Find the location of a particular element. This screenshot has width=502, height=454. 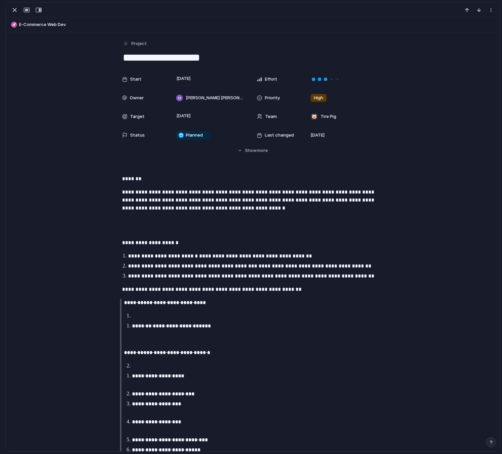

span: Show is located at coordinates (251, 151).